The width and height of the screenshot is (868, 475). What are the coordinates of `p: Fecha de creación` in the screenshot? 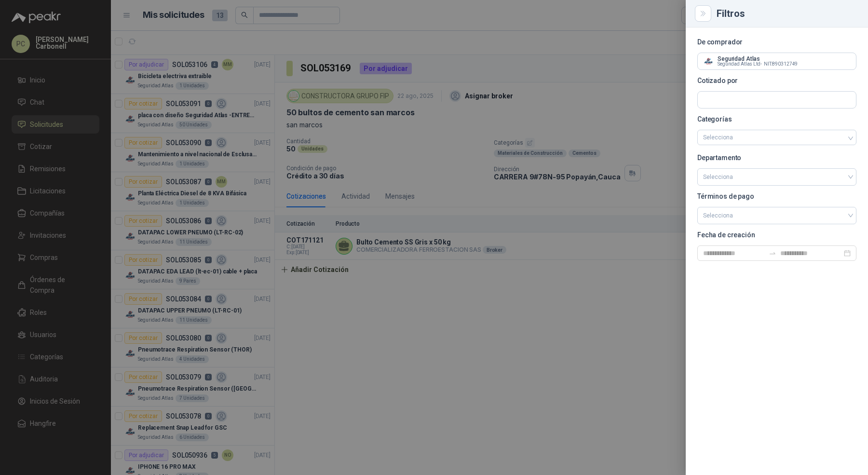 It's located at (777, 235).